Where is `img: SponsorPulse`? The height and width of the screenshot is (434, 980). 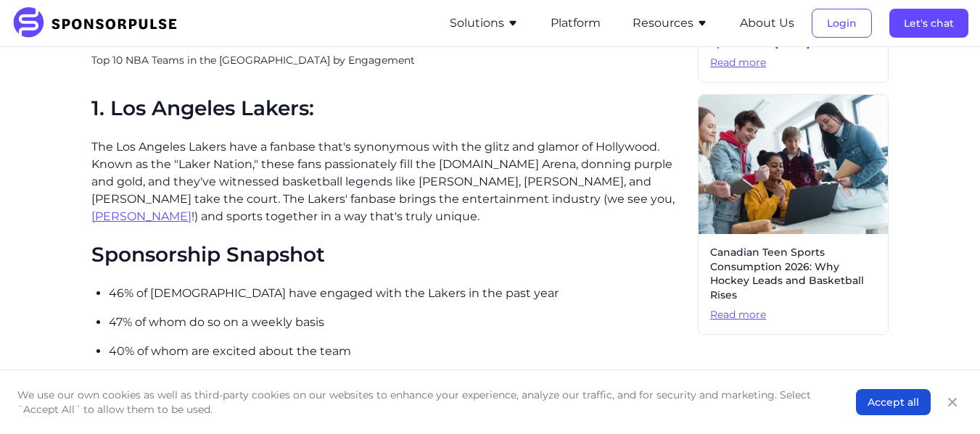
img: SponsorPulse is located at coordinates (99, 23).